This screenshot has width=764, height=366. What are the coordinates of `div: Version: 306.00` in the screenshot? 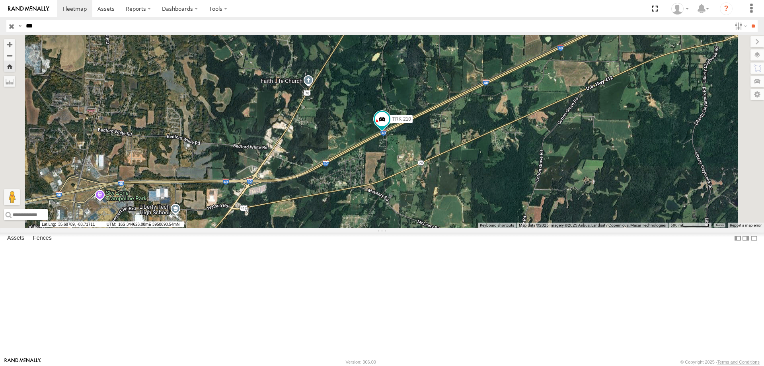 It's located at (361, 362).